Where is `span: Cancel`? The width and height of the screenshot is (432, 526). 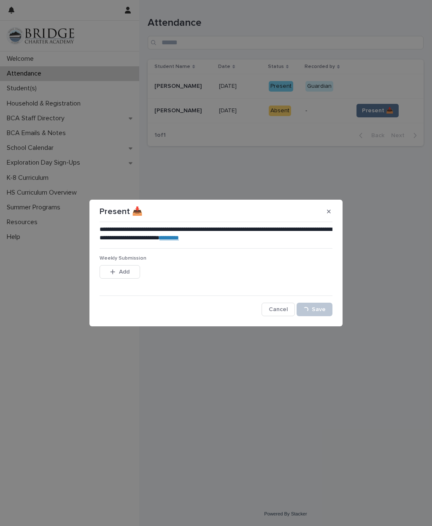 span: Cancel is located at coordinates (278, 309).